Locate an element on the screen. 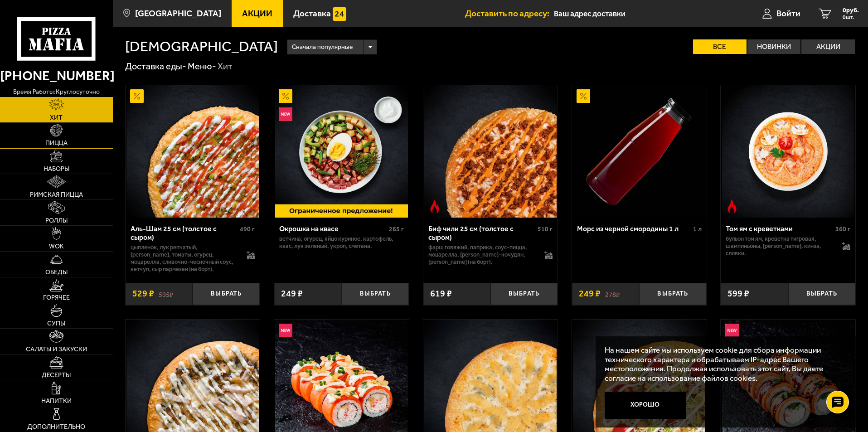 The image size is (868, 432). span: Десерты is located at coordinates (57, 375).